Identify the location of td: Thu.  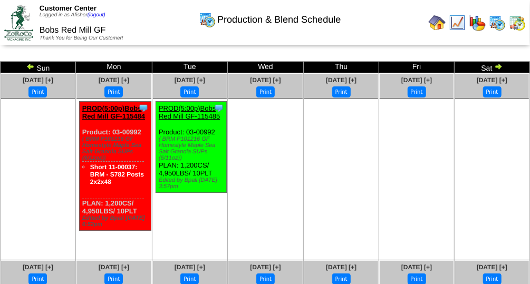
(341, 67).